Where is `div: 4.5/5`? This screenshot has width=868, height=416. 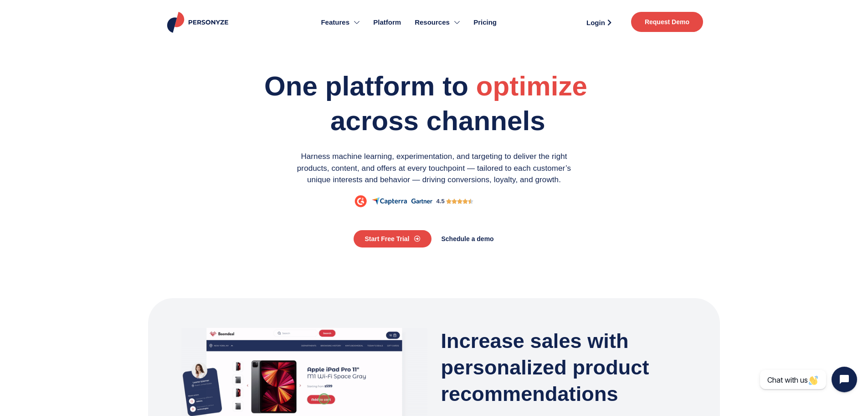
div: 4.5/5 is located at coordinates (460, 202).